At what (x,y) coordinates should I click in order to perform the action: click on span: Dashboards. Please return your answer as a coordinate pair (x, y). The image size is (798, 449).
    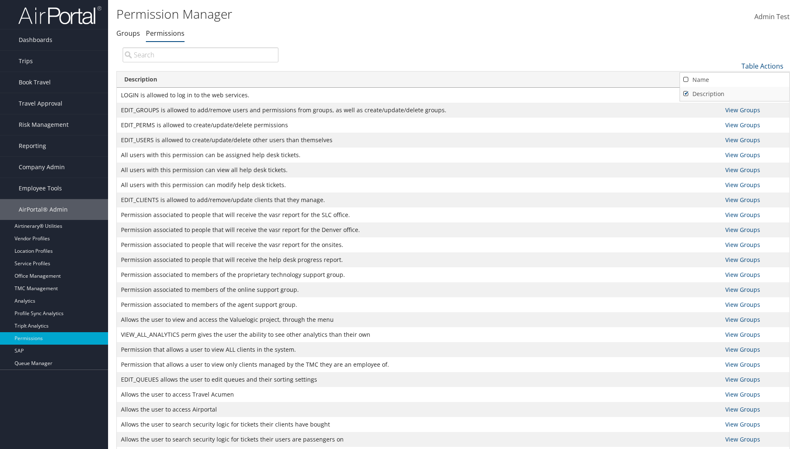
    Looking at the image, I should click on (35, 40).